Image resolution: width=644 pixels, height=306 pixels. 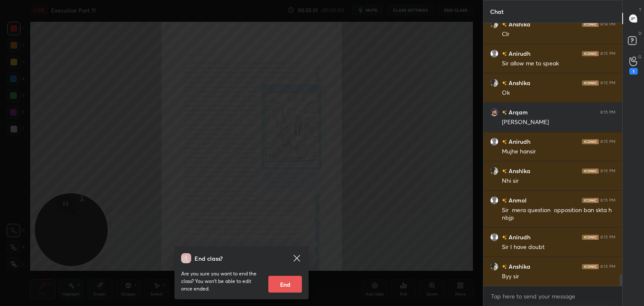 What do you see at coordinates (494, 112) in the screenshot?
I see `img: 6a63b4b8931d46bf99520102bc08424e.jpg` at bounding box center [494, 112].